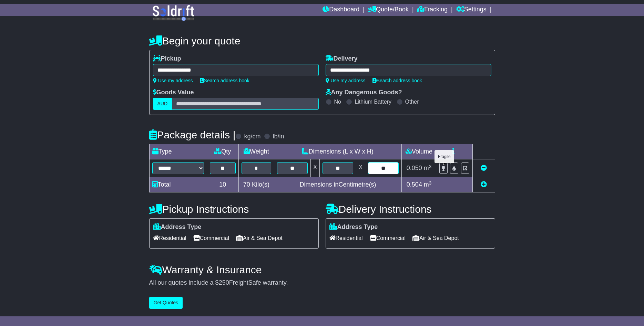  What do you see at coordinates (322, 283) in the screenshot?
I see `div: All our quotes include a $ FreightSafe warranty.` at bounding box center [322, 283].